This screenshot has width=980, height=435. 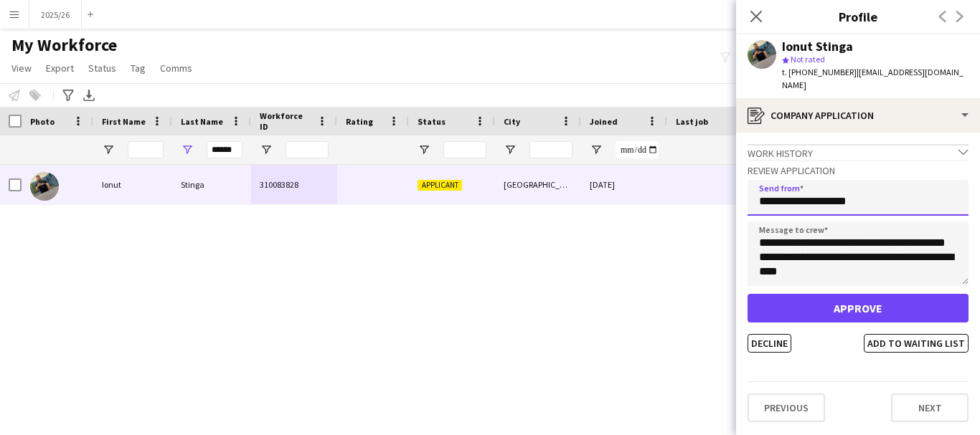 What do you see at coordinates (769, 344) in the screenshot?
I see `button: Decline` at bounding box center [769, 344].